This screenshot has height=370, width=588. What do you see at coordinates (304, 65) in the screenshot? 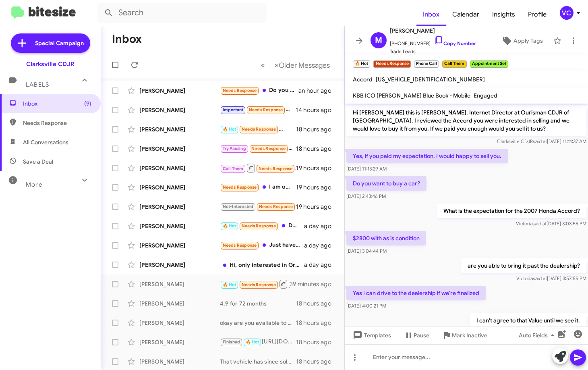
I see `span: Older Messages` at bounding box center [304, 65].